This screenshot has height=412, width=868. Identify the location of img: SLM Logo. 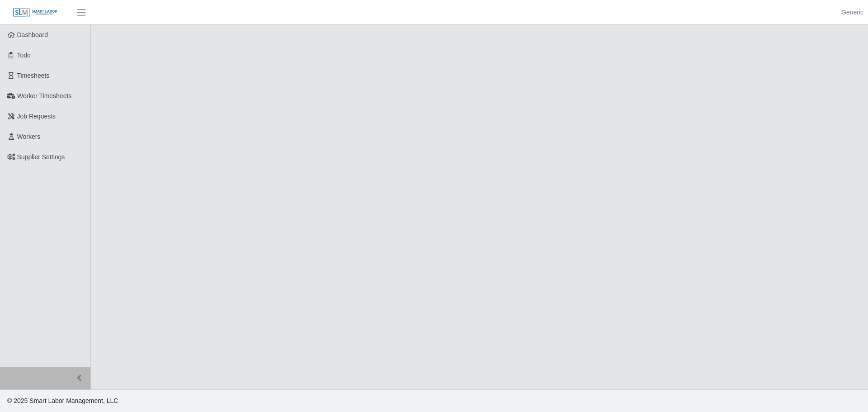
(35, 12).